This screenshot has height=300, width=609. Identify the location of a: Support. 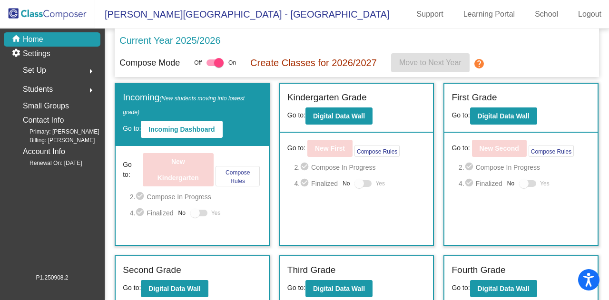
(430, 14).